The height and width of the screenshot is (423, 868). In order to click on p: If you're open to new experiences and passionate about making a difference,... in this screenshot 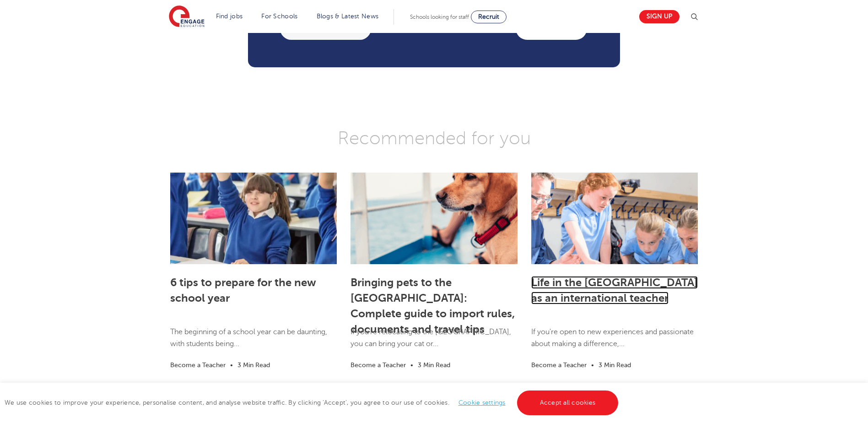, I will do `click(615, 342)`.